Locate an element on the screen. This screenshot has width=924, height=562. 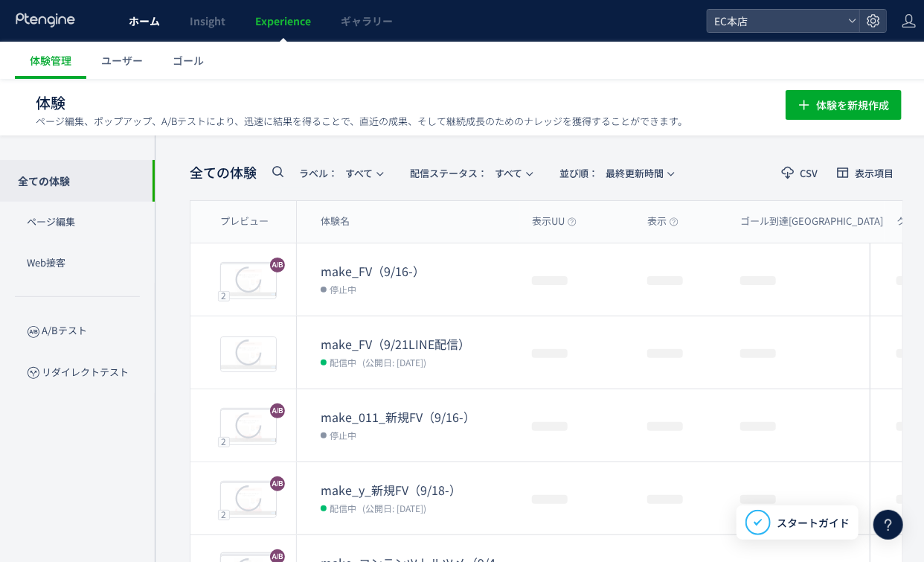
span: Experience is located at coordinates (282, 21).